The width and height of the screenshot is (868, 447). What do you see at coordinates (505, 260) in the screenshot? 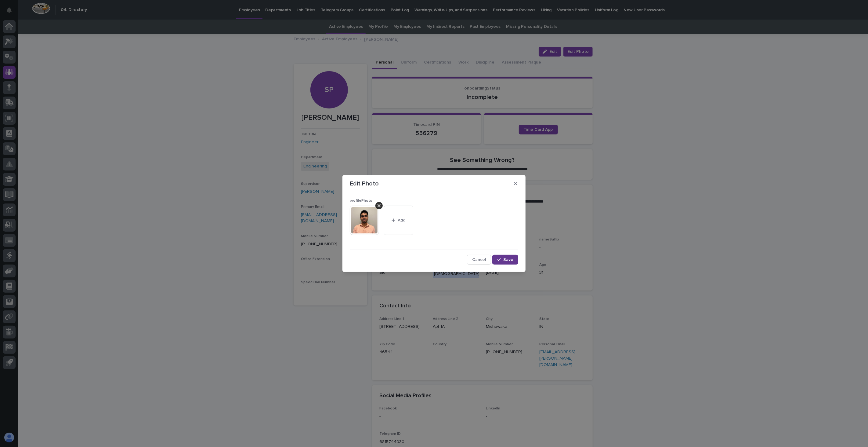
I see `button: Save` at bounding box center [505, 260].